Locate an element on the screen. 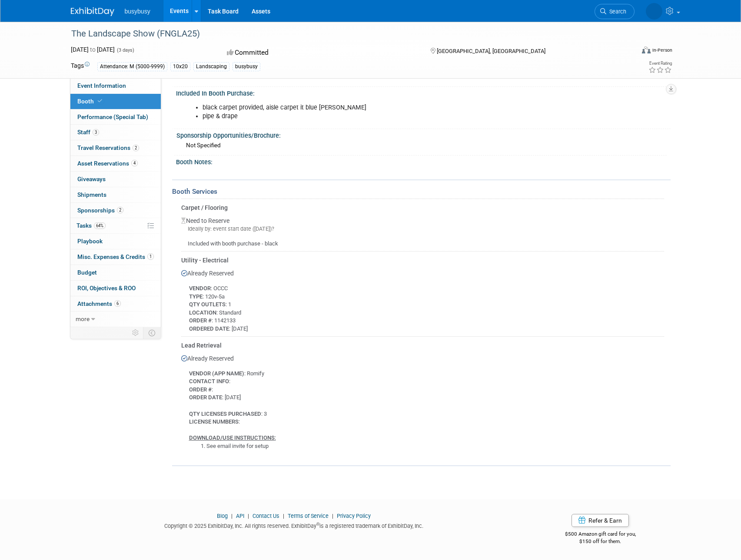 The height and width of the screenshot is (560, 741). div: Booth Notes: is located at coordinates (423, 160).